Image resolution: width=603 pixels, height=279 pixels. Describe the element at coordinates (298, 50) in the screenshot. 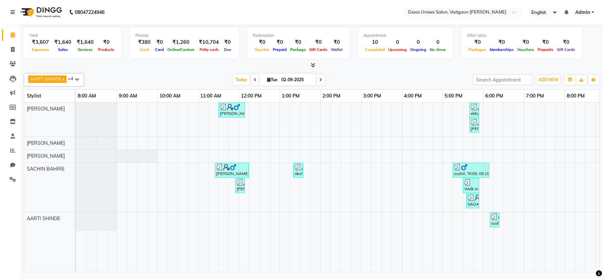

I see `span: Package` at that location.